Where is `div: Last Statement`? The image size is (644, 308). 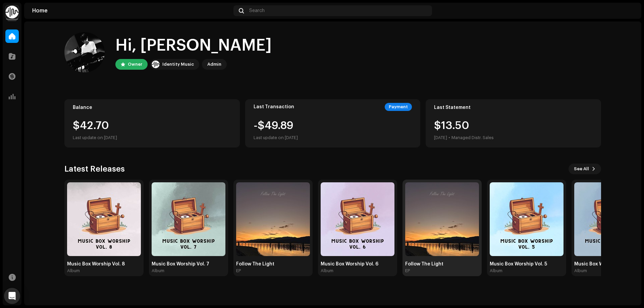
div: Last Statement is located at coordinates (513, 108).